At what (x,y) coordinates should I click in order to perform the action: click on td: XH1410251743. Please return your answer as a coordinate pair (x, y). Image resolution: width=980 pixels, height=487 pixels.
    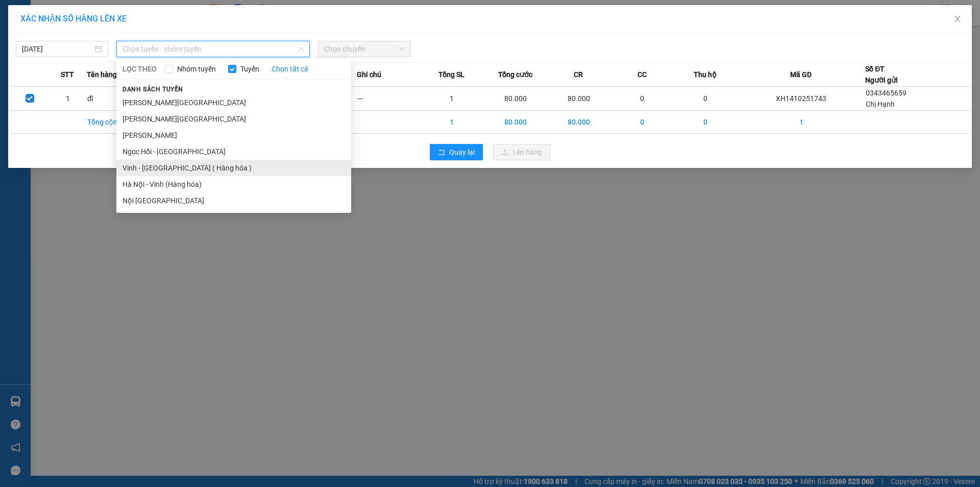
    Looking at the image, I should click on (801, 99).